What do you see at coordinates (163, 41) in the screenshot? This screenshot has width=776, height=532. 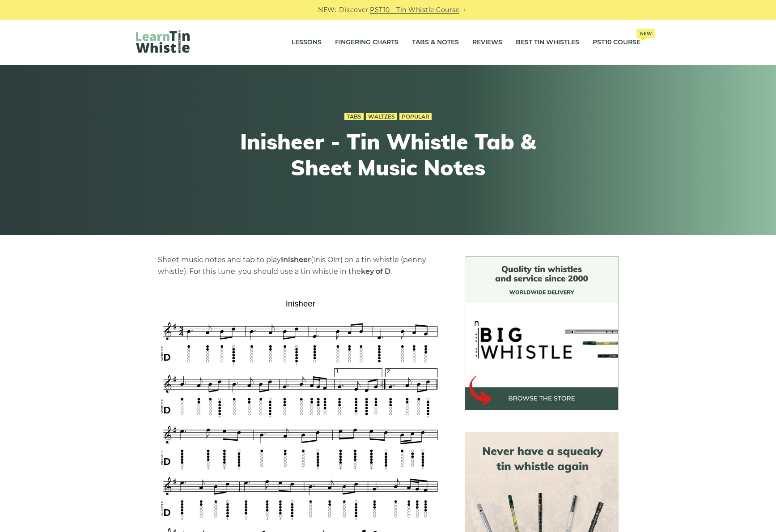 I see `img: LearnTinWhistle.com` at bounding box center [163, 41].